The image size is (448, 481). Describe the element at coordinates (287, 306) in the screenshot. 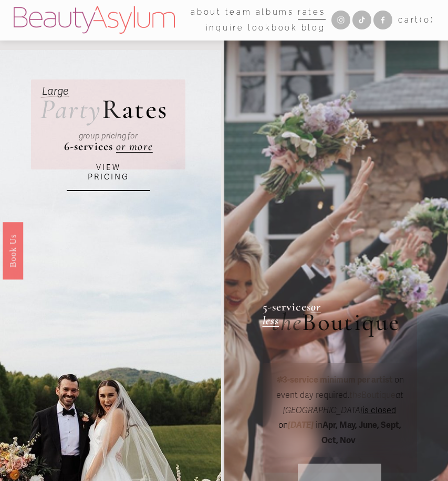

I see `strong: 5-services` at that location.